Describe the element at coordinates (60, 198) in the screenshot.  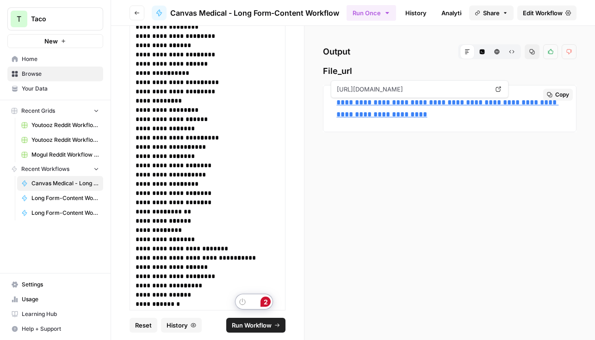
I see `a: Long Form-Content Workflow - AI Clients (New)` at that location.